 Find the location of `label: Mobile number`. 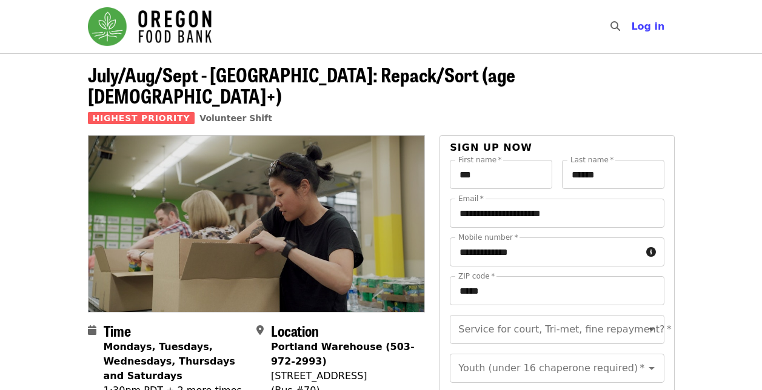

label: Mobile number is located at coordinates (488, 238).